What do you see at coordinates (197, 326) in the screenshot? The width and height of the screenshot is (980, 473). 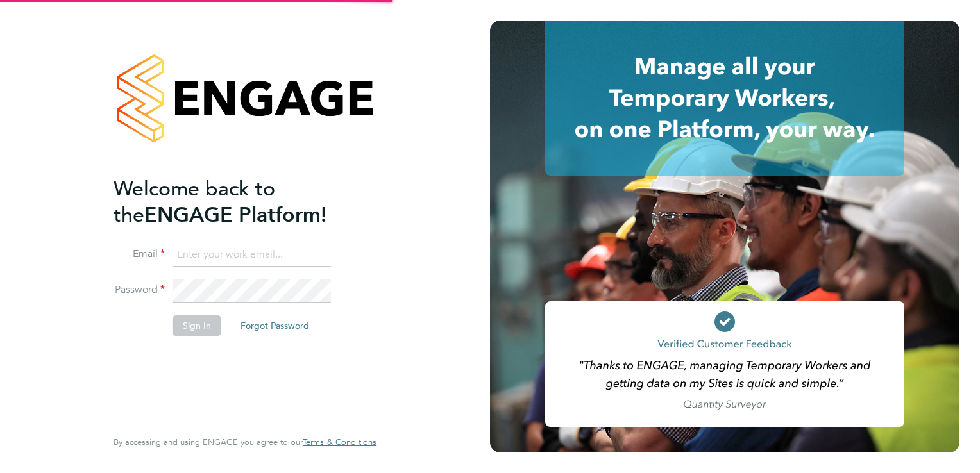 I see `button: Sign In` at bounding box center [197, 326].